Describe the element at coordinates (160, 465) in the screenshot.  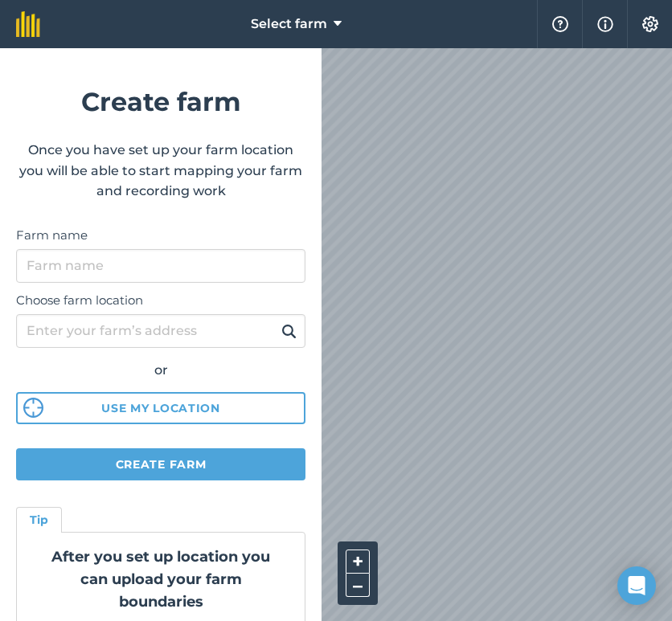
I see `button: Create farm` at that location.